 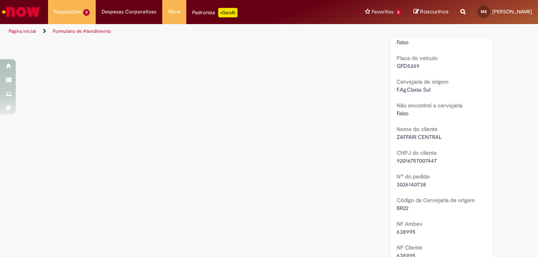 I want to click on span: 2, so click(x=399, y=12).